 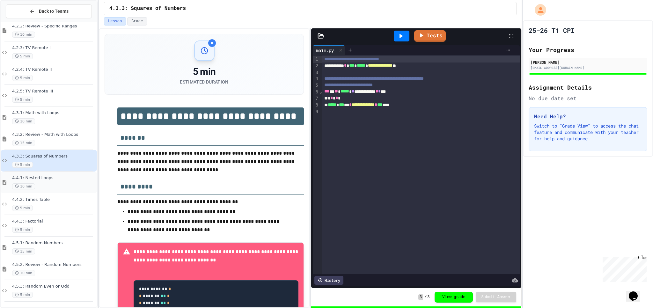 I want to click on div: 8, so click(x=316, y=105).